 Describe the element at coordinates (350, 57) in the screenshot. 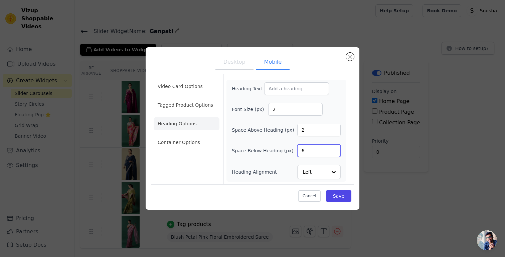

I see `button: Close modal` at that location.